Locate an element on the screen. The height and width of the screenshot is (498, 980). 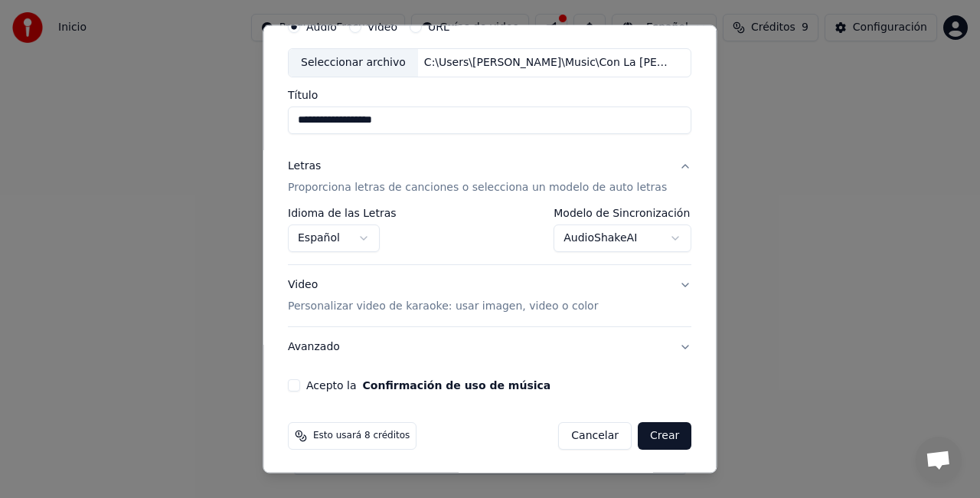
label: Título is located at coordinates (489, 95).